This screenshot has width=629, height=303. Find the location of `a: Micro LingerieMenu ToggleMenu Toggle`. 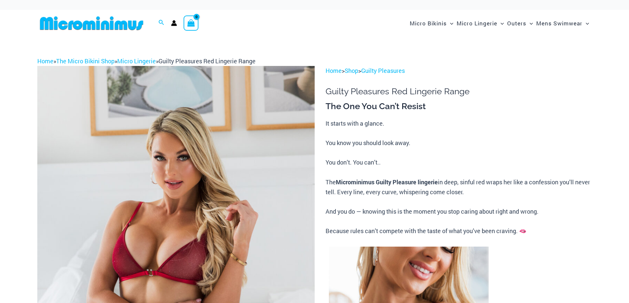

a: Micro LingerieMenu ToggleMenu Toggle is located at coordinates (480, 23).